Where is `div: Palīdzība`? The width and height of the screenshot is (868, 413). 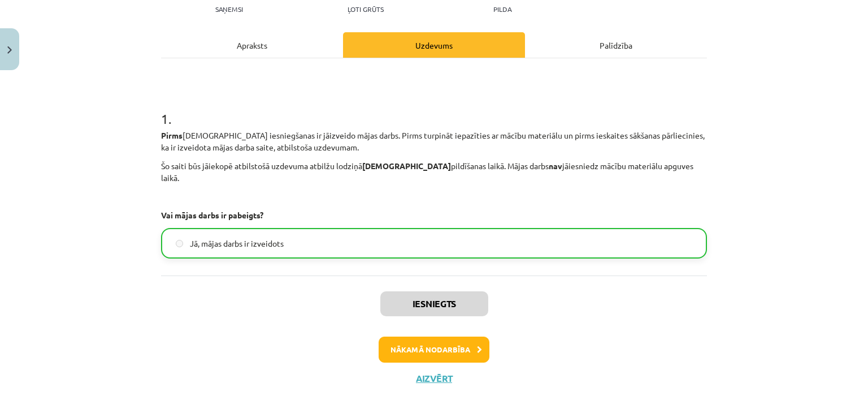
div: Palīdzība is located at coordinates (616, 45).